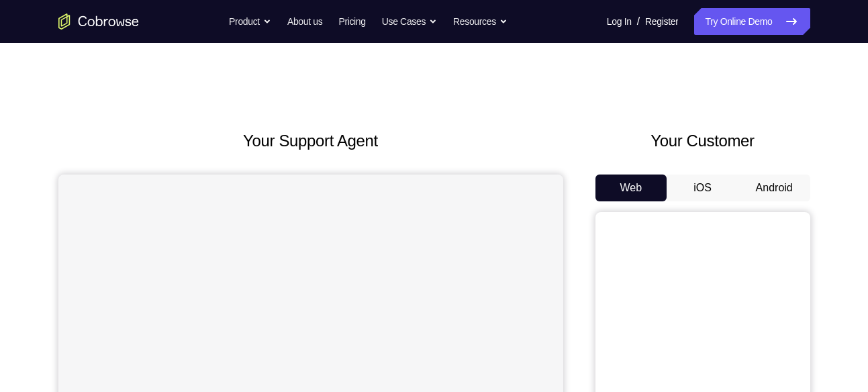  I want to click on button: Resources, so click(480, 22).